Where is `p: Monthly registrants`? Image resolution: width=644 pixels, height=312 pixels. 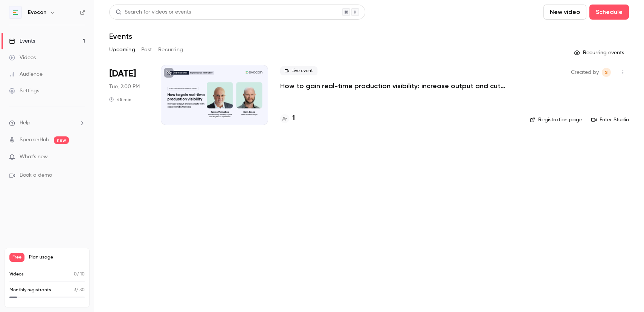 p: Monthly registrants is located at coordinates (30, 290).